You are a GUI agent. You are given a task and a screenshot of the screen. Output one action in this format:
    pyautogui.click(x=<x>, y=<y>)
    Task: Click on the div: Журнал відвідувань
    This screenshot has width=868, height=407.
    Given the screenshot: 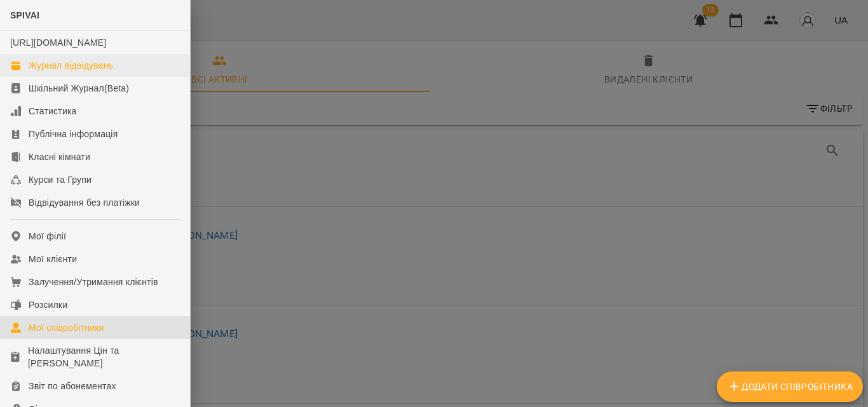 What is the action you would take?
    pyautogui.click(x=71, y=65)
    